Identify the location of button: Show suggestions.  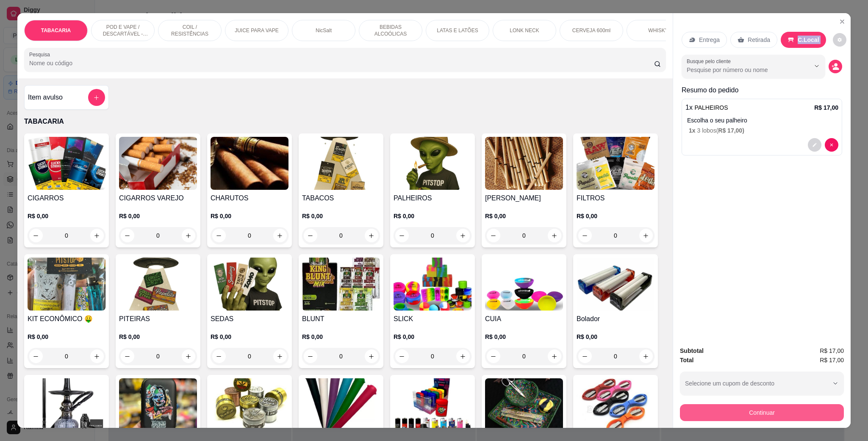
(817, 66).